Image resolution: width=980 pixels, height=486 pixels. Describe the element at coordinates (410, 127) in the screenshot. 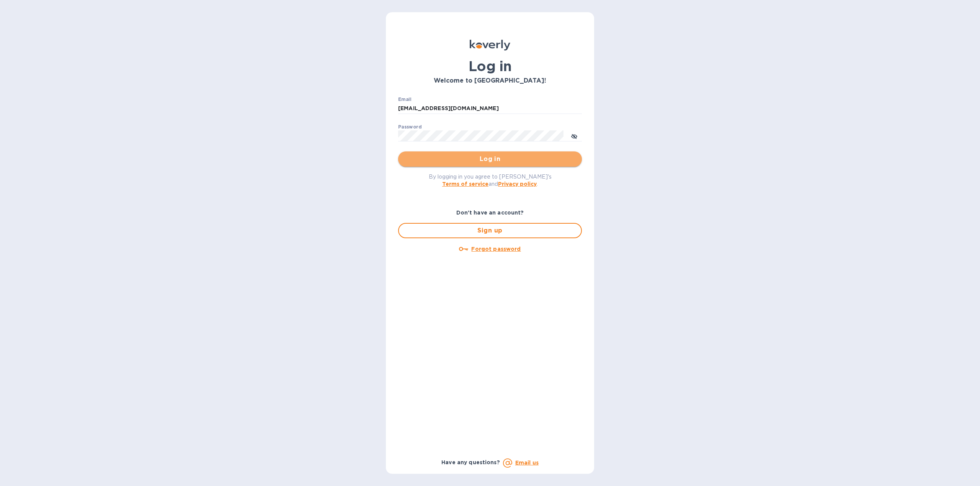

I see `label: Password` at that location.